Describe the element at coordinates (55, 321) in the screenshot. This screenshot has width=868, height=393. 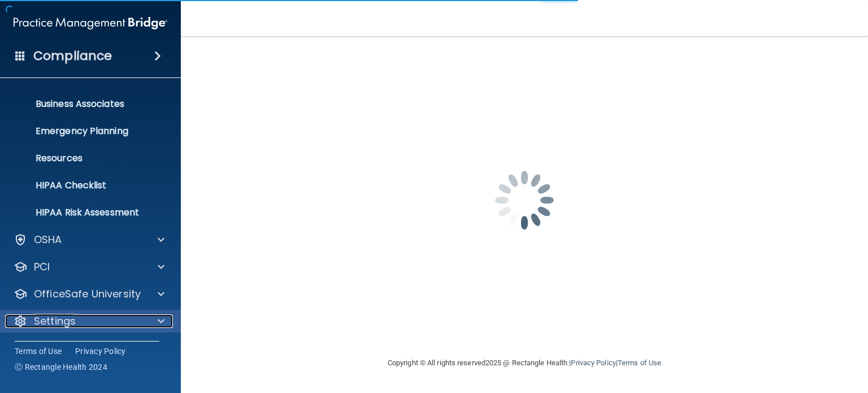
I see `p: Settings` at that location.